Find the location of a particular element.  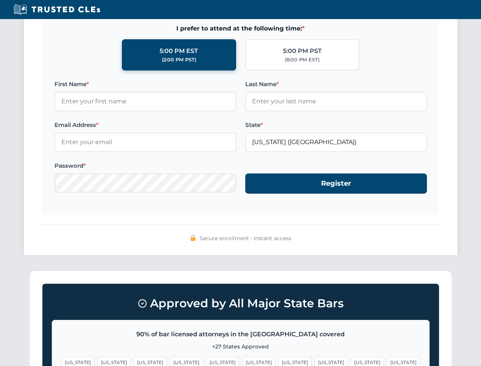

span: Secure enrollment • Instant access is located at coordinates (245, 238).